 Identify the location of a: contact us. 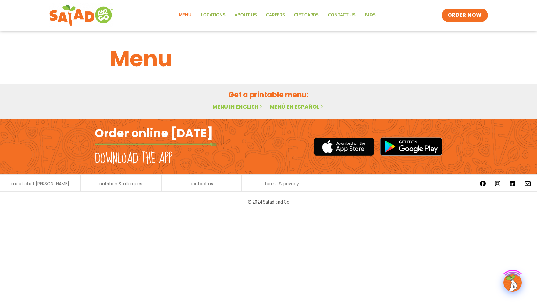
(201, 183).